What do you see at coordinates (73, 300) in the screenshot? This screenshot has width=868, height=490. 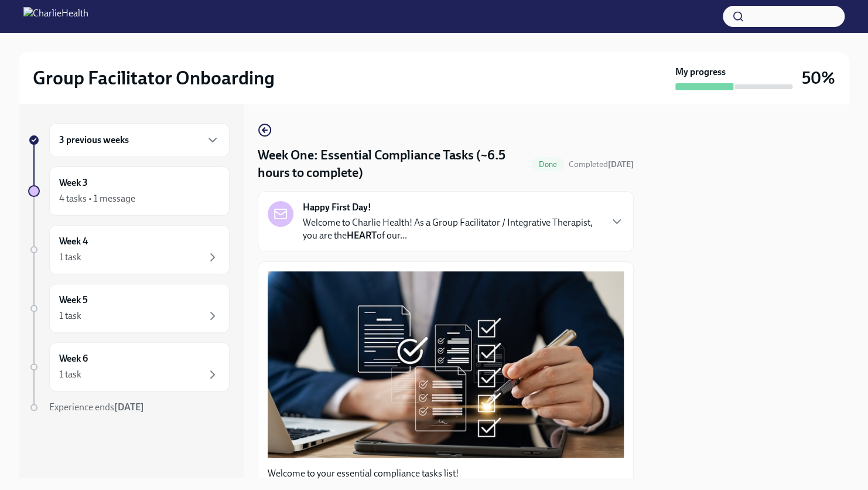 I see `h6: Week 5` at bounding box center [73, 300].